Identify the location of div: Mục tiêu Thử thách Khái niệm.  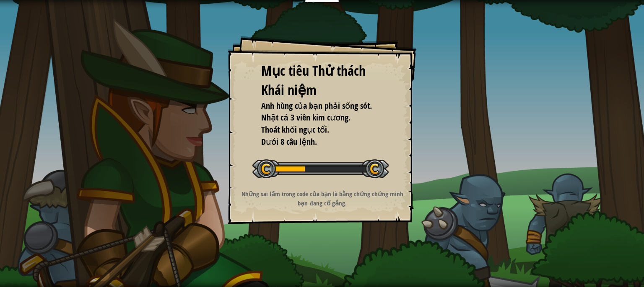
(322, 80).